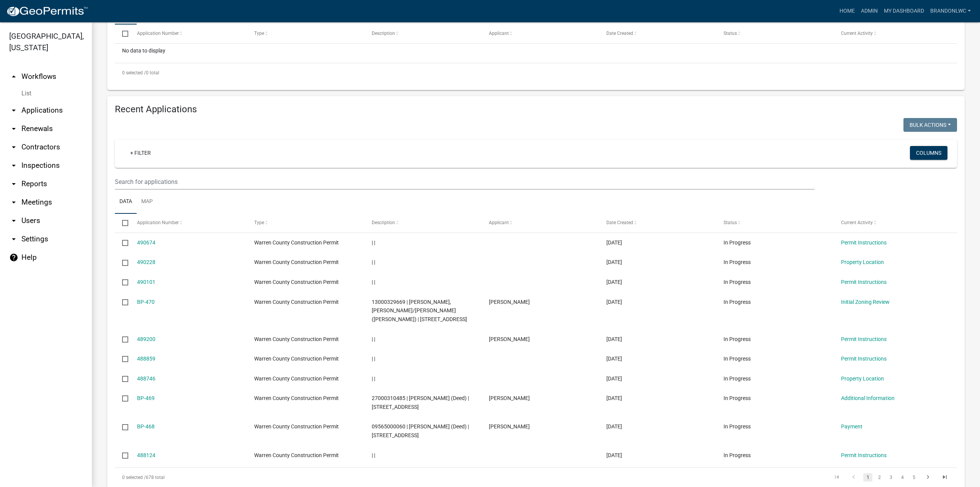 This screenshot has width=980, height=487. Describe the element at coordinates (775, 33) in the screenshot. I see `datatable-header-cell: Status` at that location.